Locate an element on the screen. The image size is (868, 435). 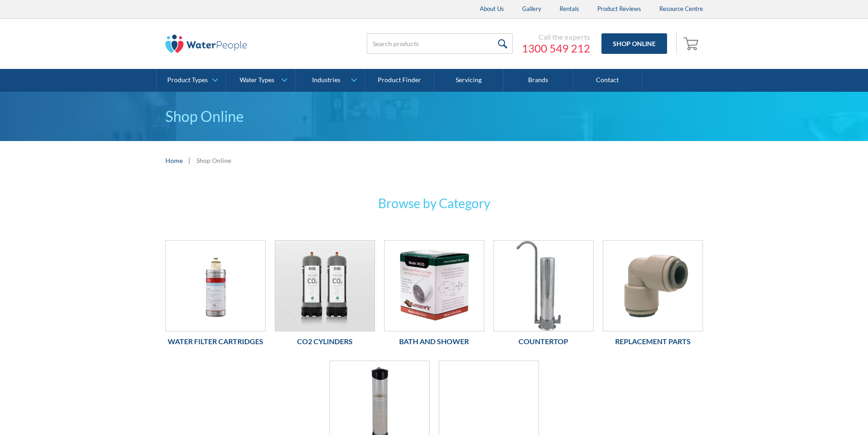
h6: Co2 Cylinders is located at coordinates (325, 341).